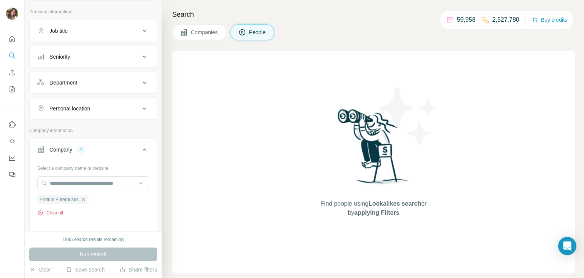  I want to click on button: Search, so click(12, 56).